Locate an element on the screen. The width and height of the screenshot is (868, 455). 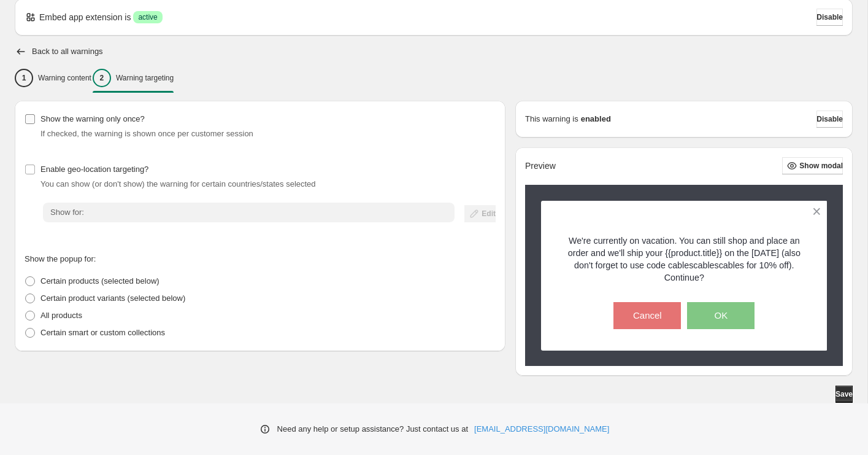
div: 2 is located at coordinates (102, 78).